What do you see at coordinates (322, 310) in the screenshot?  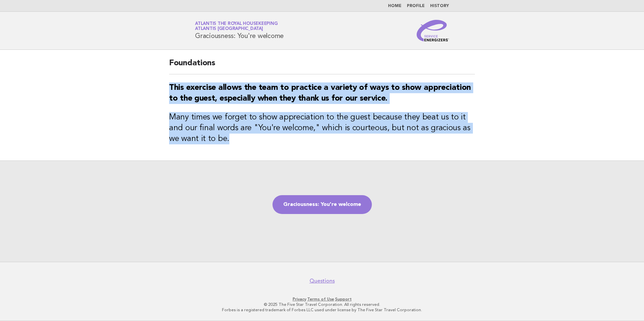 I see `p: Forbes is a registered trademark of Forbes LLC used under license by The Five Star Travel Corpora...` at bounding box center [322, 310].